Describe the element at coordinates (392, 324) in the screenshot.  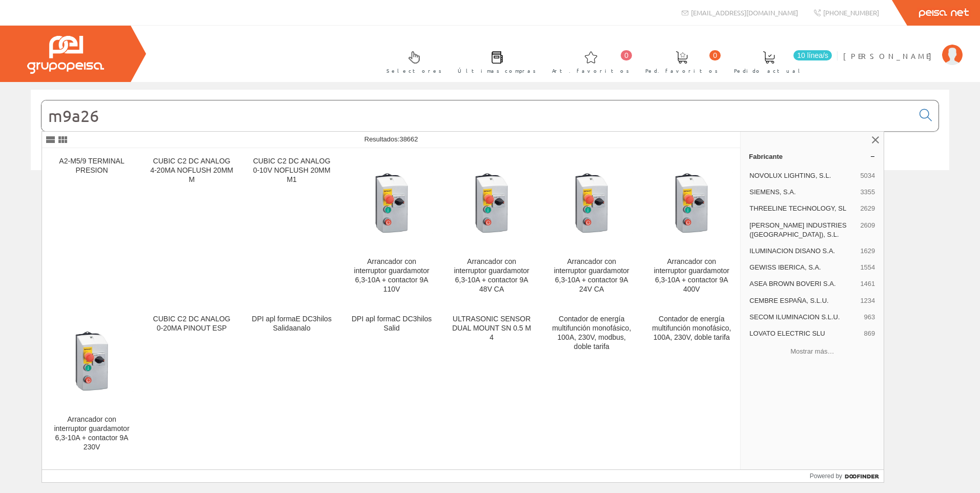
I see `div: DPI apl formaC DC3hilos Salid` at that location.